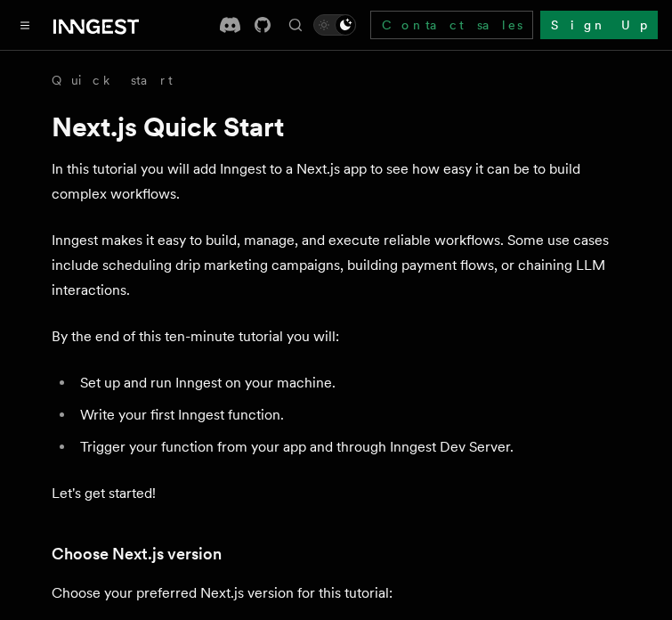 This screenshot has width=672, height=620. What do you see at coordinates (336, 265) in the screenshot?
I see `p: Inngest makes it easy to build, manage, and execute reliable workflows. Some use cases include sc...` at bounding box center [336, 265].